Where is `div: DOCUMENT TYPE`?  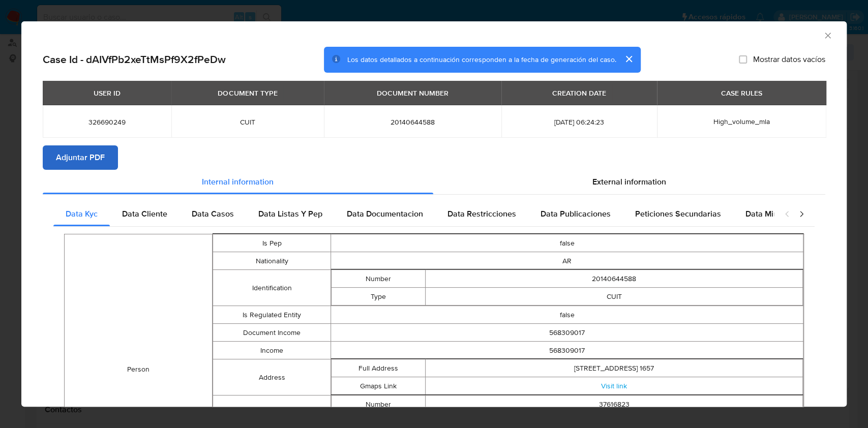
div: DOCUMENT TYPE is located at coordinates (247, 93).